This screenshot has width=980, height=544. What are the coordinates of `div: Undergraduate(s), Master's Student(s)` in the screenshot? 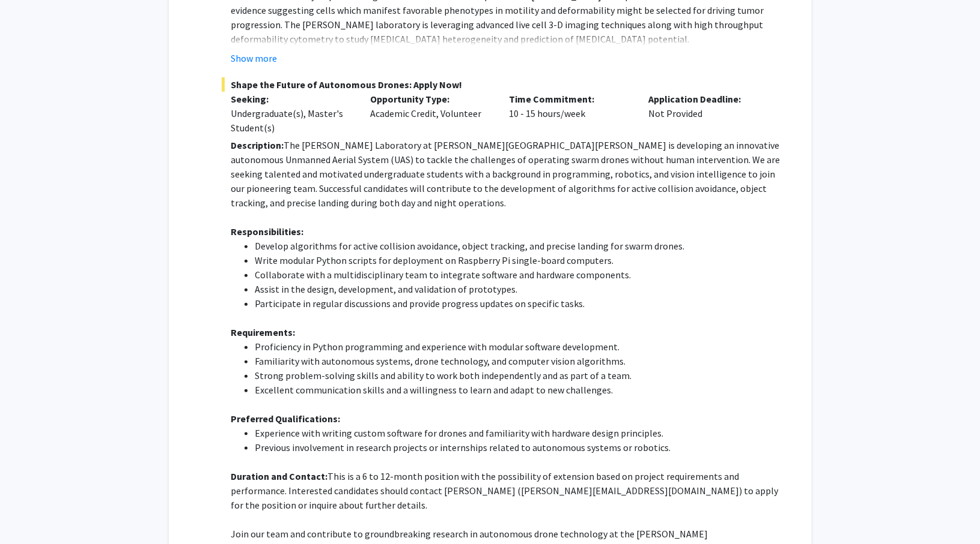 It's located at (292, 121).